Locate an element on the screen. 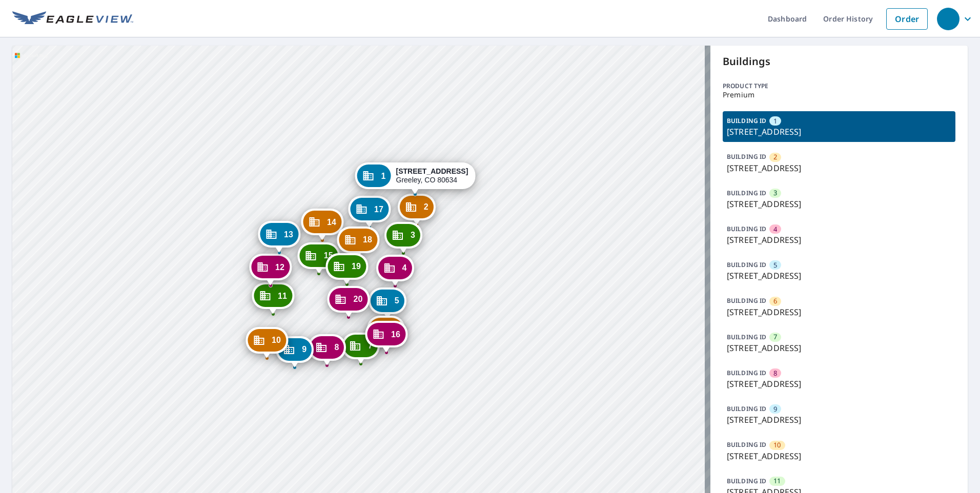  span: 6 is located at coordinates (775, 301).